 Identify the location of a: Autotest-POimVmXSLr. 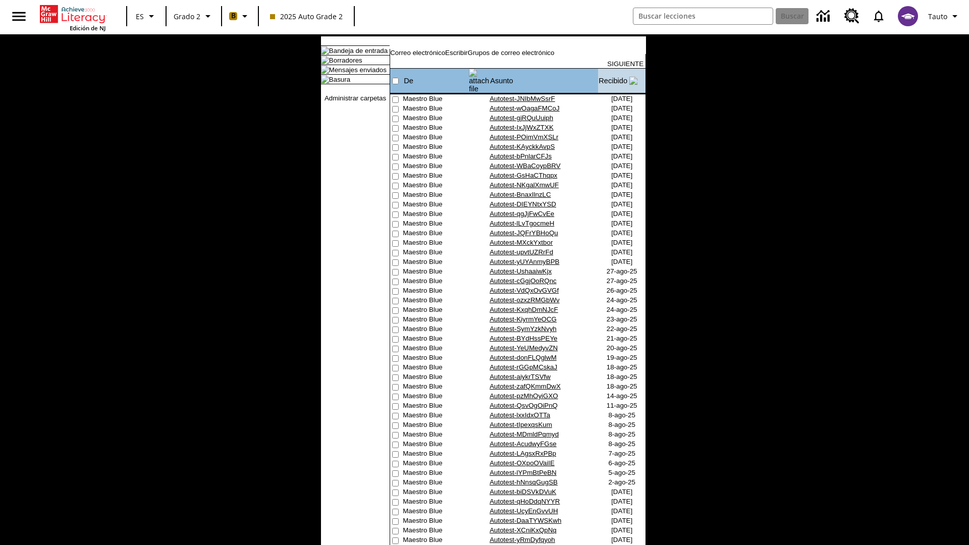
(524, 137).